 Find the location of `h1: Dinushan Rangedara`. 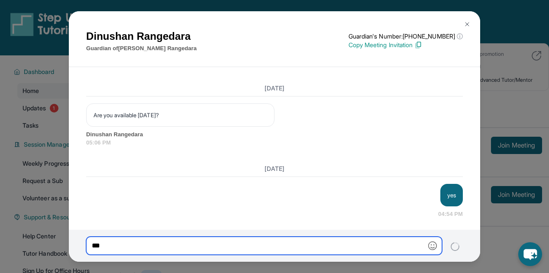

h1: Dinushan Rangedara is located at coordinates (141, 36).